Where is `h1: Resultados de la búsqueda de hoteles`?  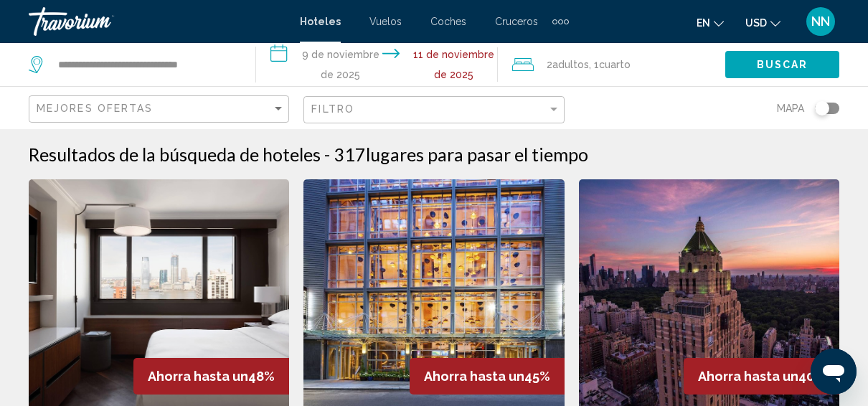 h1: Resultados de la búsqueda de hoteles is located at coordinates (174, 155).